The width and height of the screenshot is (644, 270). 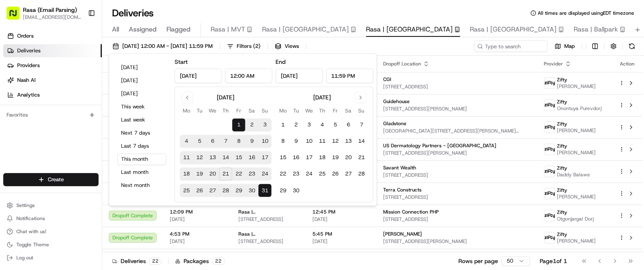 I want to click on span: Mission Connection PHP, so click(x=411, y=211).